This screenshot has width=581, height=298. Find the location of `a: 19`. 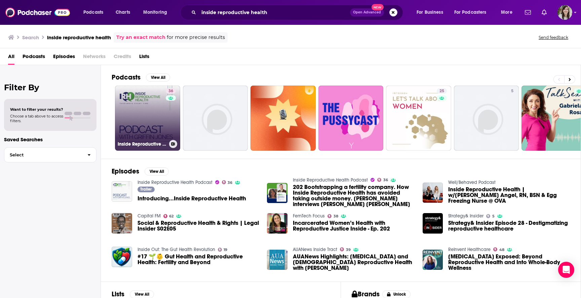

a: 19 is located at coordinates (222, 250).